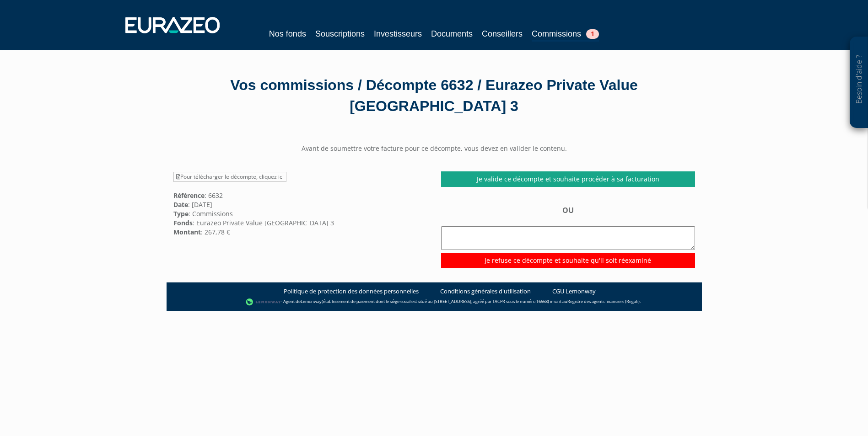 The width and height of the screenshot is (868, 436). I want to click on a: Documents, so click(452, 34).